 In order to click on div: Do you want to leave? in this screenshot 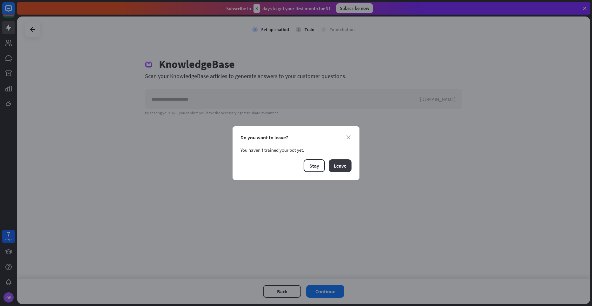, I will do `click(296, 137)`.